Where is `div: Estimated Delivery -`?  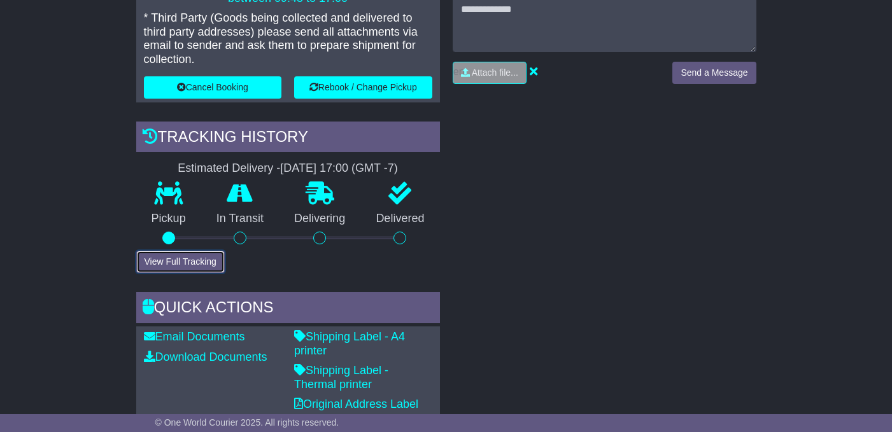 div: Estimated Delivery - is located at coordinates (288, 169).